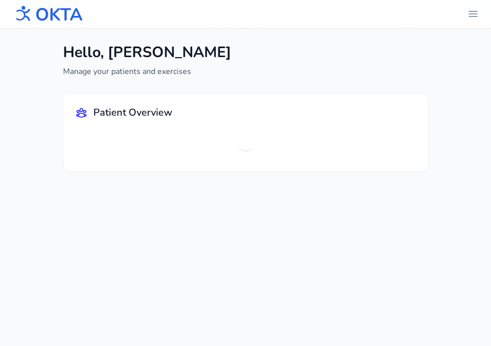 This screenshot has height=346, width=491. What do you see at coordinates (473, 14) in the screenshot?
I see `button: header.menu.open` at bounding box center [473, 14].